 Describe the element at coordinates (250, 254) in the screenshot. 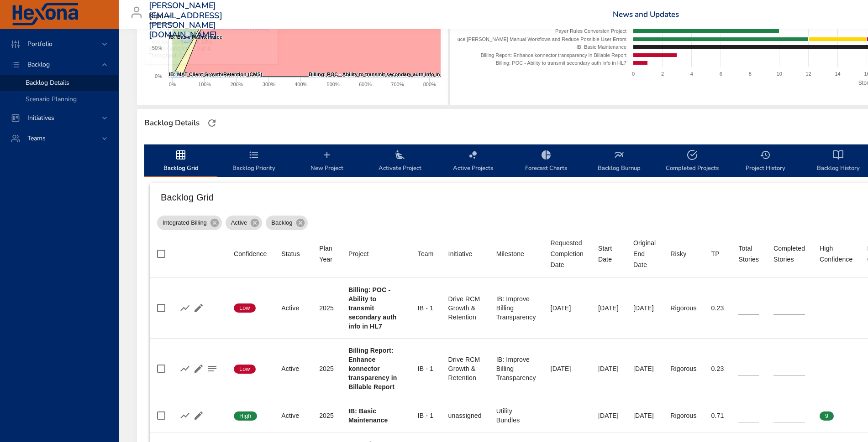

I see `div: Confidence` at that location.